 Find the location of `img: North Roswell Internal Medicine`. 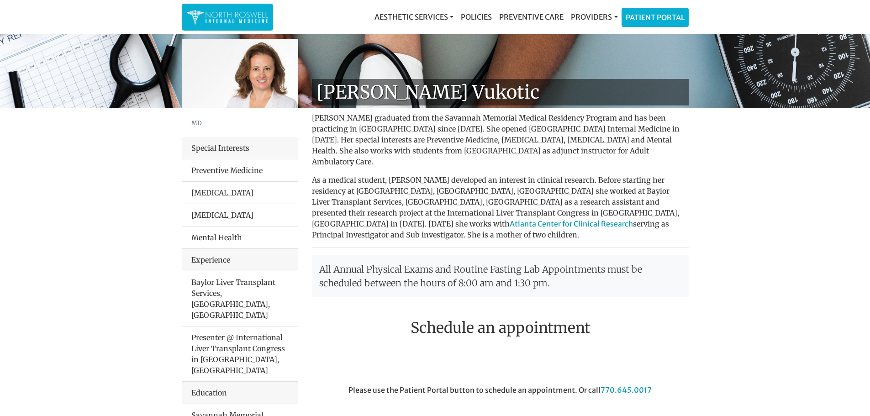

img: North Roswell Internal Medicine is located at coordinates (228, 17).